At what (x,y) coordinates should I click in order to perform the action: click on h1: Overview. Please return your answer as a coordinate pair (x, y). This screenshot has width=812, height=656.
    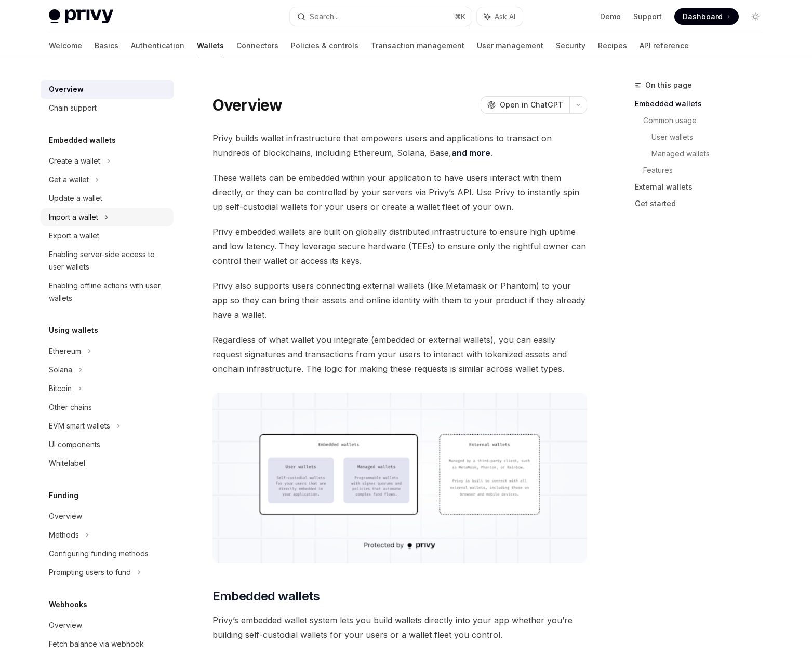
    Looking at the image, I should click on (248, 105).